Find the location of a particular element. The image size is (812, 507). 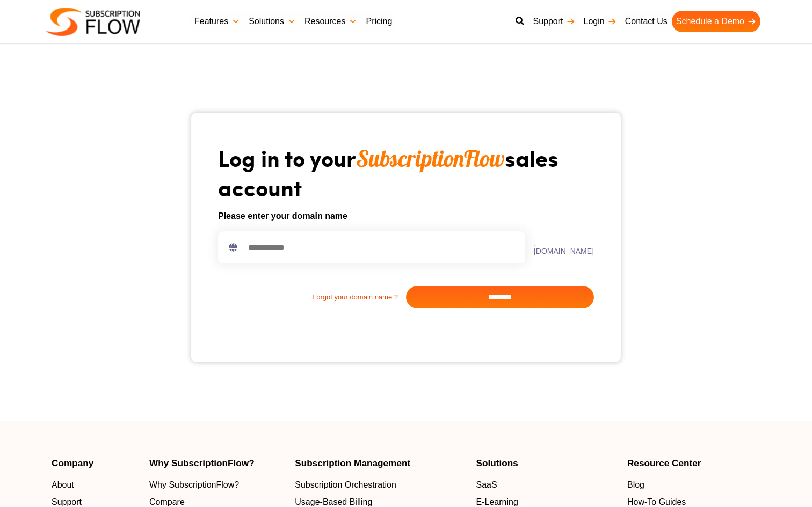

a: Resources is located at coordinates (331, 22).